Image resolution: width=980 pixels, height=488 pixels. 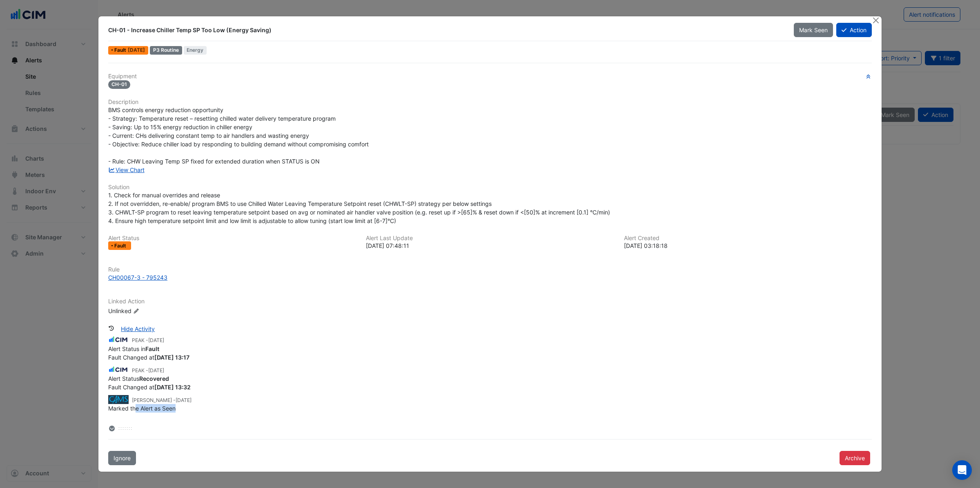 I want to click on span: Ignore, so click(x=122, y=458).